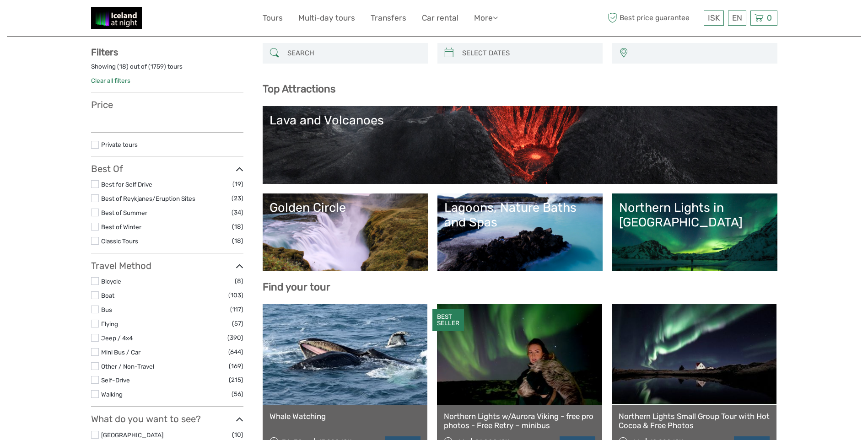 Image resolution: width=868 pixels, height=440 pixels. I want to click on a: Classic Tours, so click(119, 241).